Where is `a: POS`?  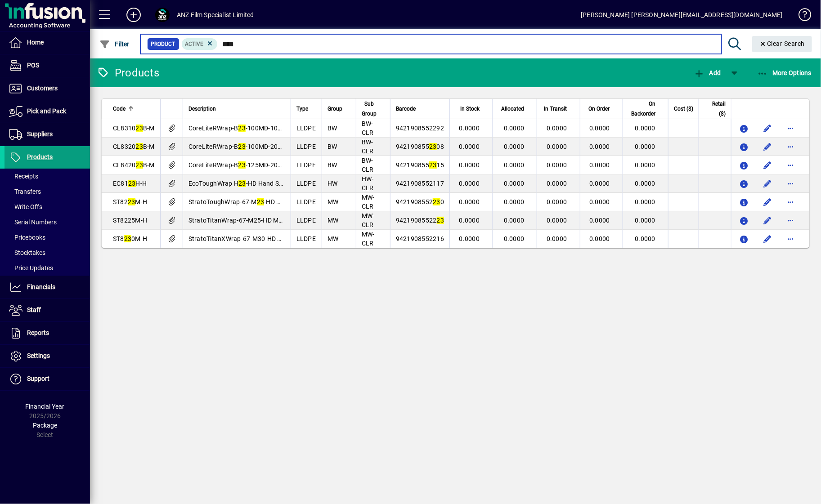 a: POS is located at coordinates (48, 65).